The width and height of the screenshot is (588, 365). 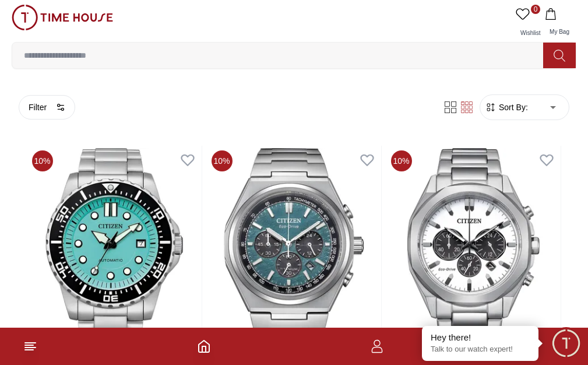 I want to click on button: Sort By:, so click(x=506, y=107).